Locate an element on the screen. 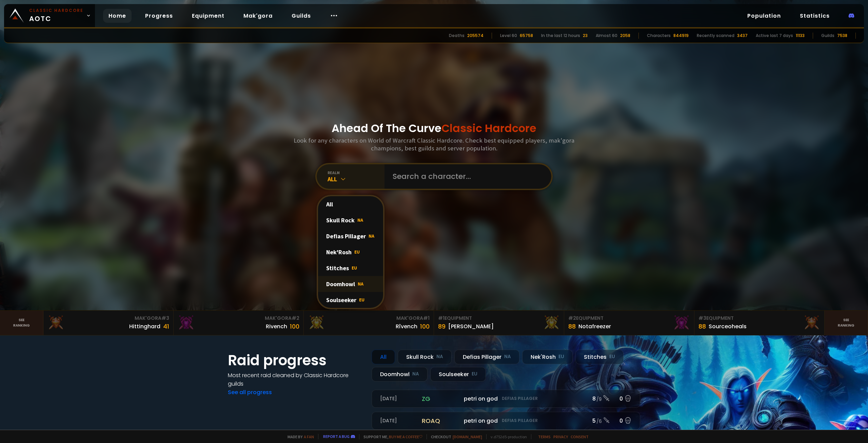  div: 11133 is located at coordinates (800, 36).